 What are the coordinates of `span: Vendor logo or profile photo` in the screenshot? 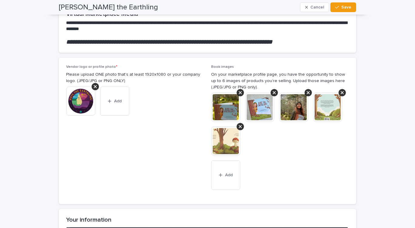 It's located at (92, 67).